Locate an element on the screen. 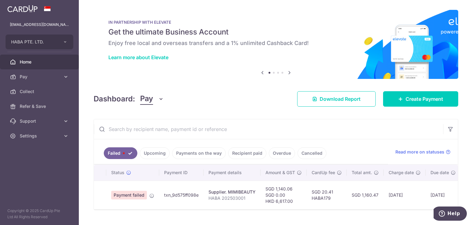 The height and width of the screenshot is (225, 473). span: Status is located at coordinates (118, 172).